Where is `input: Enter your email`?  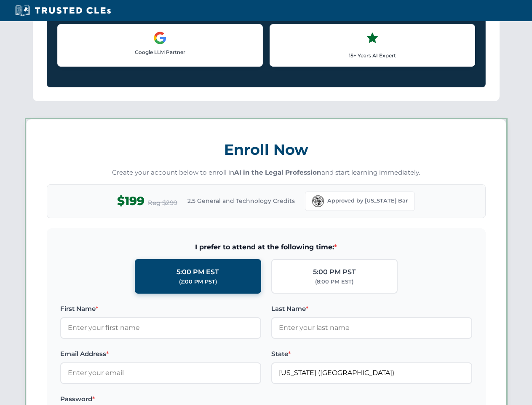 input: Enter your email is located at coordinates (160, 373).